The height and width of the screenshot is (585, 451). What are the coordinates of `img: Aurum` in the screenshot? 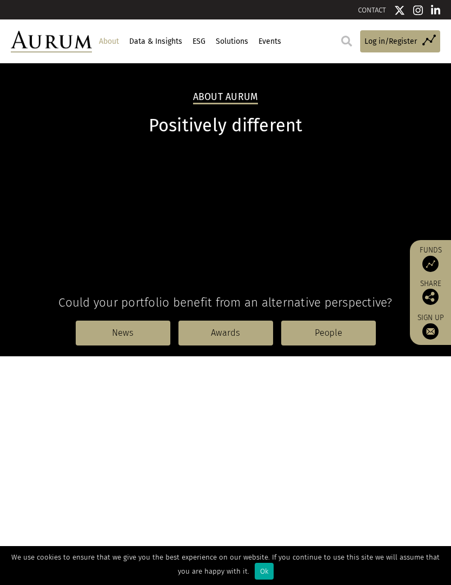 It's located at (51, 42).